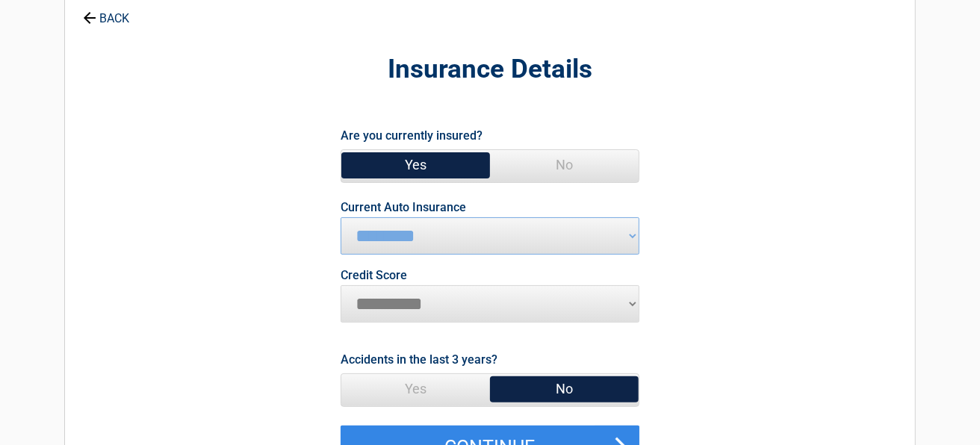 The image size is (980, 445). Describe the element at coordinates (374, 276) in the screenshot. I see `label: Credit Score` at that location.